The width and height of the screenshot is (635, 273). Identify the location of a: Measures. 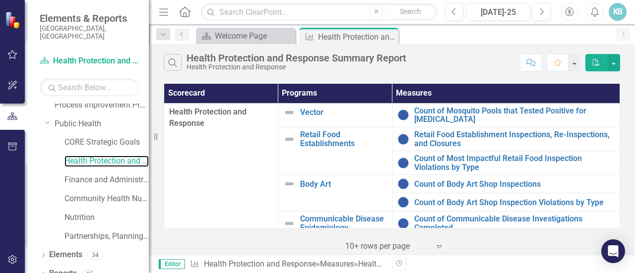
(337, 264).